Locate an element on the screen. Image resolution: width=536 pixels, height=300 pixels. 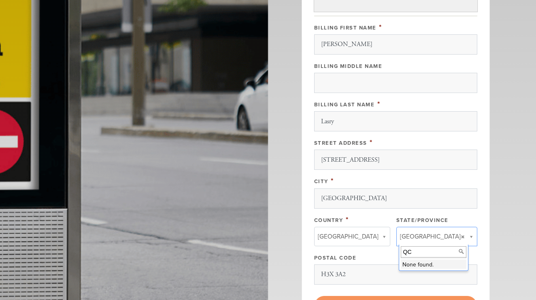
label: State/Province is located at coordinates (422, 221).